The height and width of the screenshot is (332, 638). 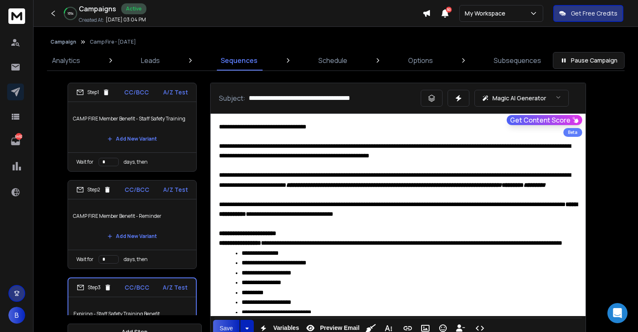 I want to click on a: Analytics, so click(x=66, y=60).